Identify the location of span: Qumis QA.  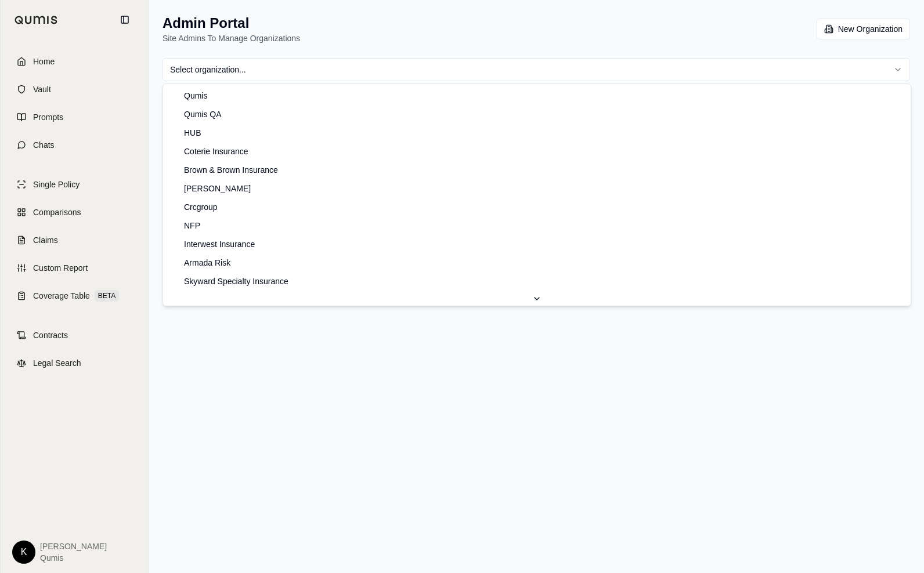
(203, 114).